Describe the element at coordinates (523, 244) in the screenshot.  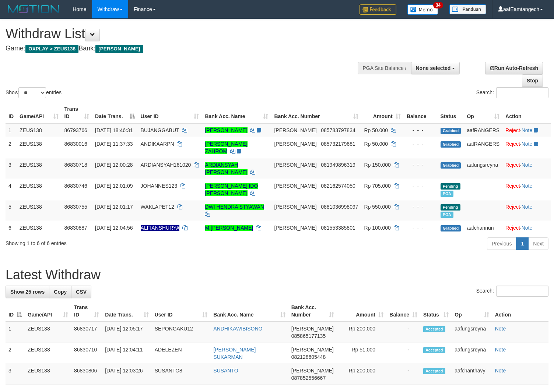
I see `a: 1` at that location.